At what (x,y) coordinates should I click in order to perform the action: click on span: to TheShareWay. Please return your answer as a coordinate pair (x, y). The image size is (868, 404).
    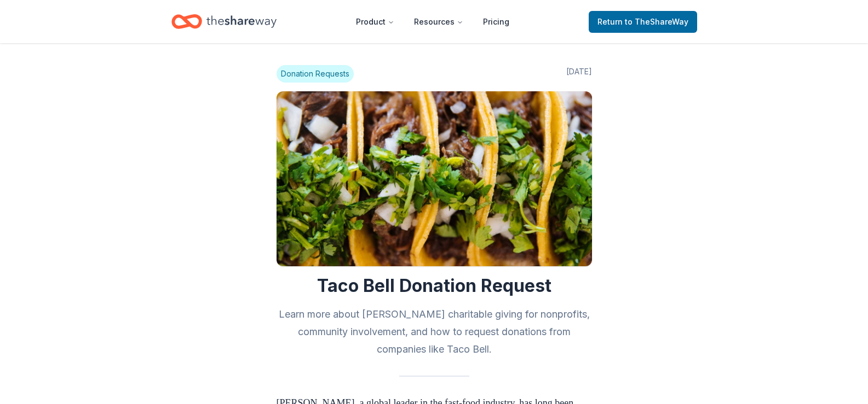
    Looking at the image, I should click on (656, 22).